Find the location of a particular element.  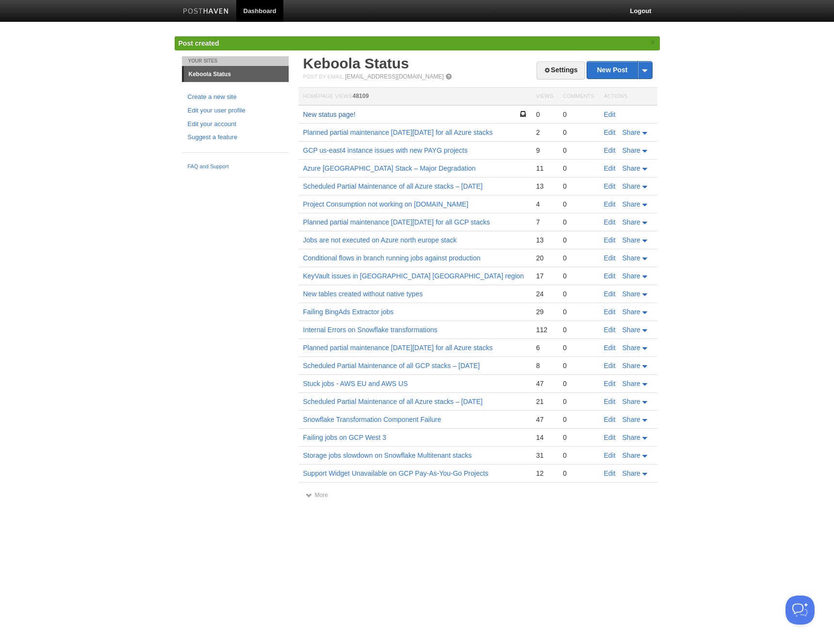

a: Suggest a feature is located at coordinates (235, 137).